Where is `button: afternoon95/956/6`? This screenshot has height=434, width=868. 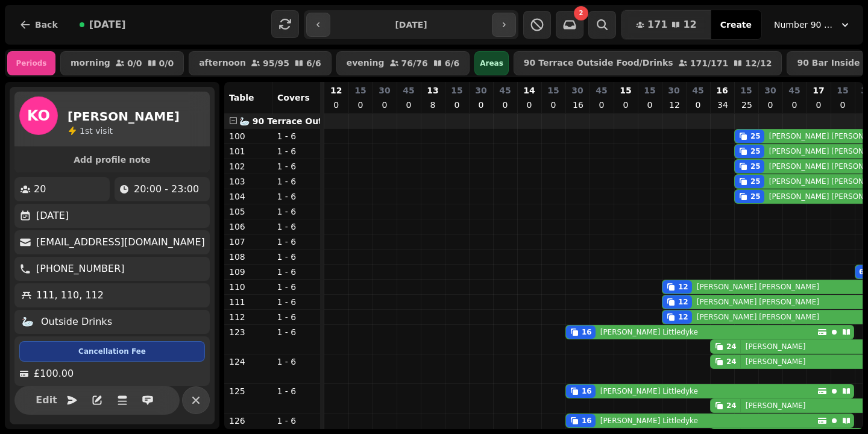 button: afternoon95/956/6 is located at coordinates (260, 64).